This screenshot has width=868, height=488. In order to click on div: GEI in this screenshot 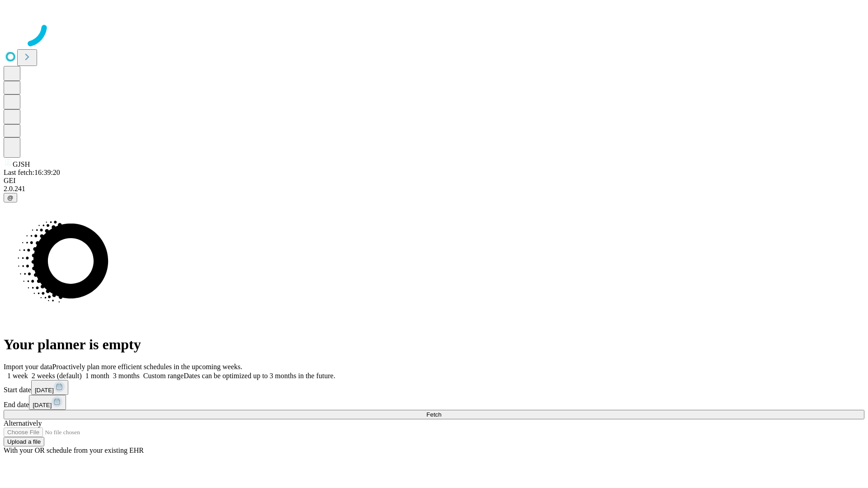, I will do `click(434, 181)`.